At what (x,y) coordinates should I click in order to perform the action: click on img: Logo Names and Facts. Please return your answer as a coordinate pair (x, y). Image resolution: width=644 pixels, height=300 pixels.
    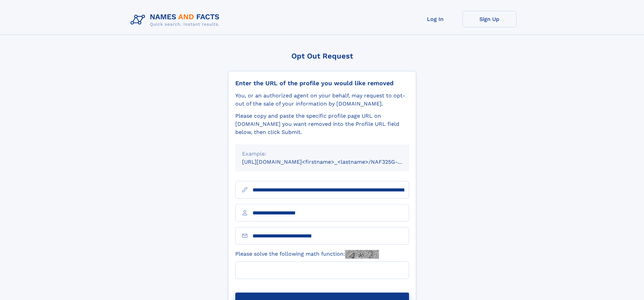
    Looking at the image, I should click on (177, 20).